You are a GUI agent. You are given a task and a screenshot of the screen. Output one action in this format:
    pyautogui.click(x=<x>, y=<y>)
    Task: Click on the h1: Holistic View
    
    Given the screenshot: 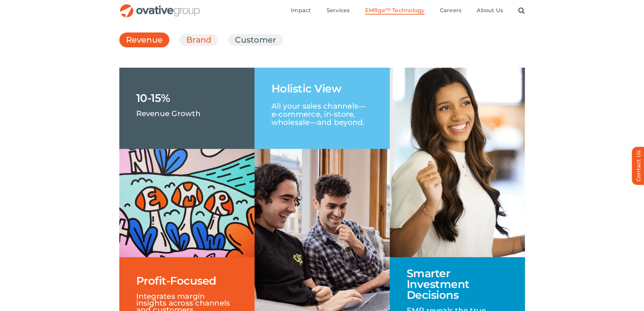 What is the action you would take?
    pyautogui.click(x=306, y=88)
    